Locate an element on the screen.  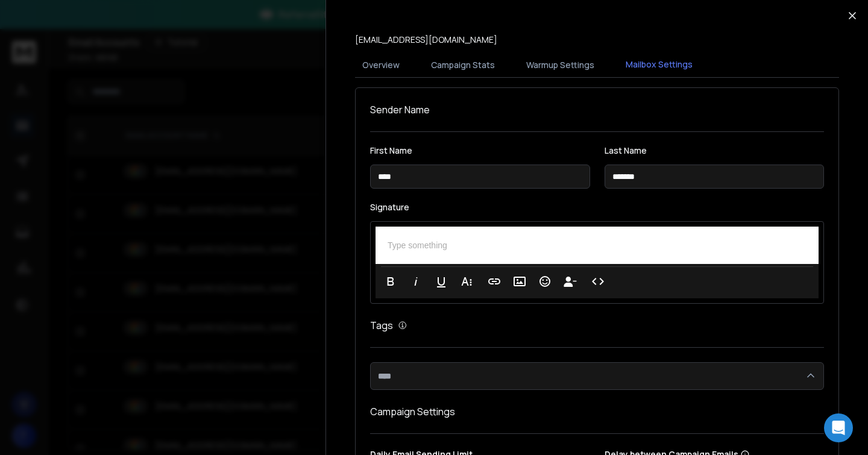
label: First Name is located at coordinates (479, 151).